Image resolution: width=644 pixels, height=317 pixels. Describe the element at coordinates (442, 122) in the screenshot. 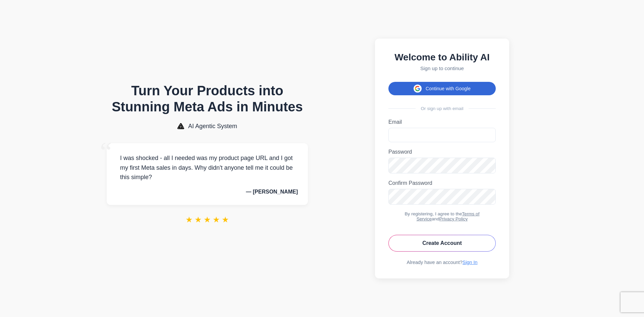

I see `label: Email` at that location.